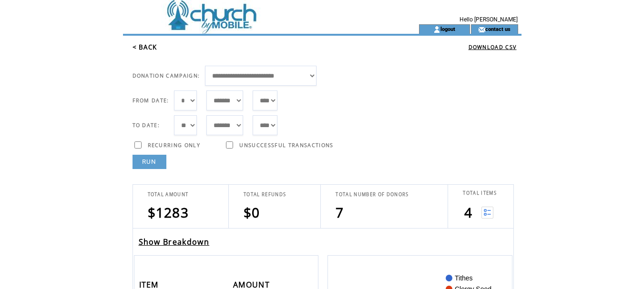  I want to click on a: contact us, so click(498, 29).